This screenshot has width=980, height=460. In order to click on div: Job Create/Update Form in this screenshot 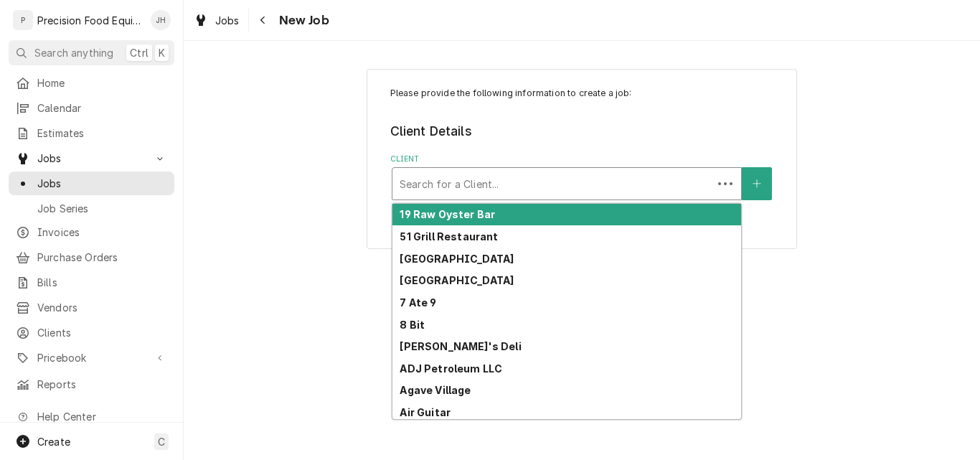, I will do `click(582, 144)`.